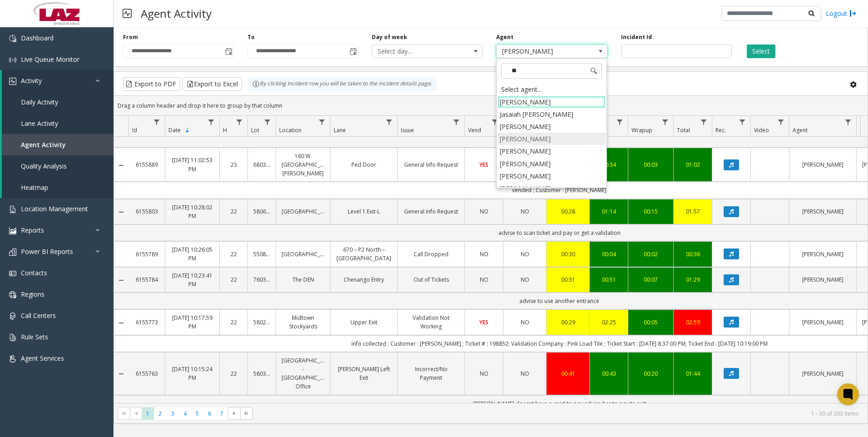  What do you see at coordinates (692, 211) in the screenshot?
I see `a: 01:57` at bounding box center [692, 211].